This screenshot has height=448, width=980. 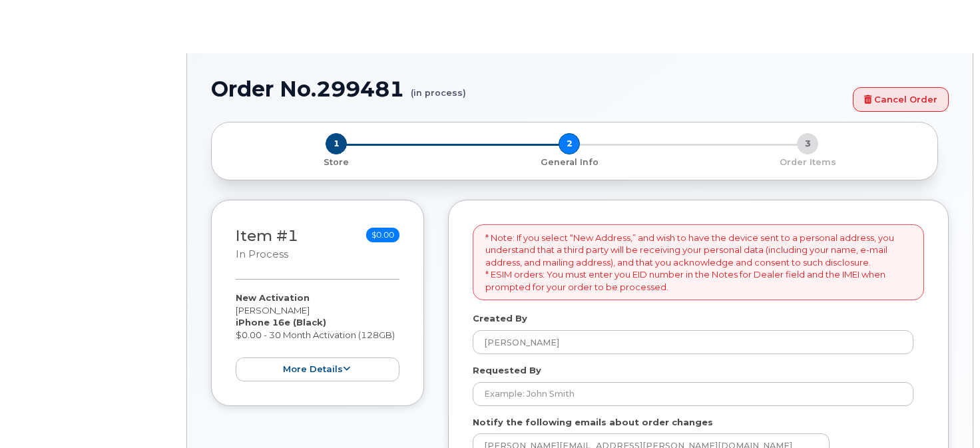 I want to click on label: Notify the following emails about order changes, so click(x=592, y=422).